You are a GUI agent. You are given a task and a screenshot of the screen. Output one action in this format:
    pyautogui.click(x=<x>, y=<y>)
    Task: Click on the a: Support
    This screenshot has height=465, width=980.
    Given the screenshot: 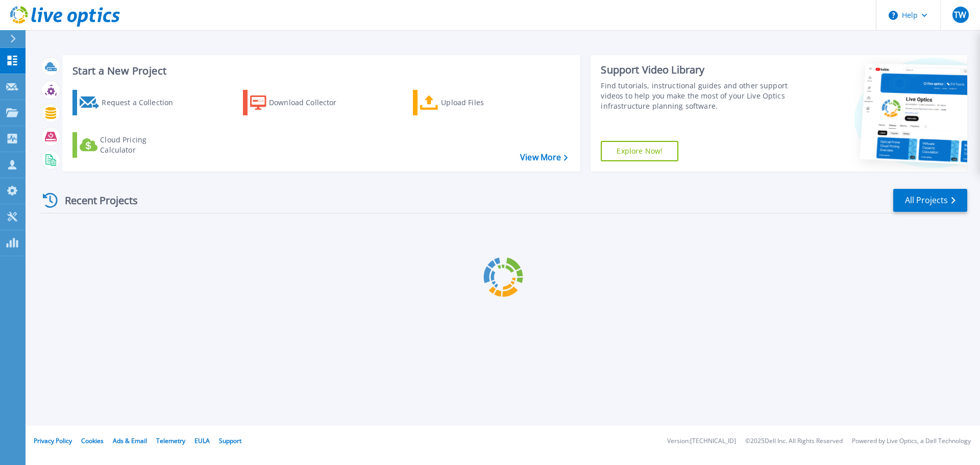 What is the action you would take?
    pyautogui.click(x=230, y=441)
    